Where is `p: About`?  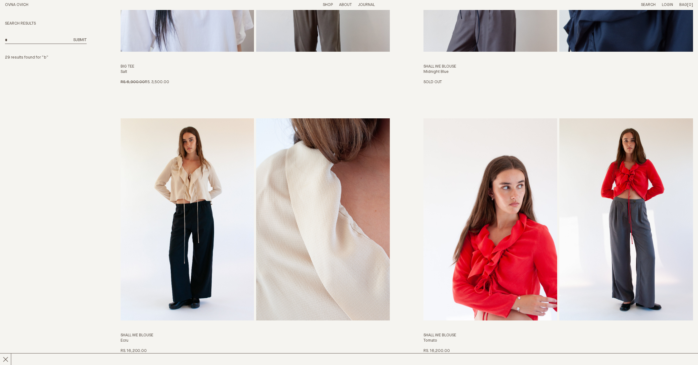
p: About is located at coordinates (345, 5).